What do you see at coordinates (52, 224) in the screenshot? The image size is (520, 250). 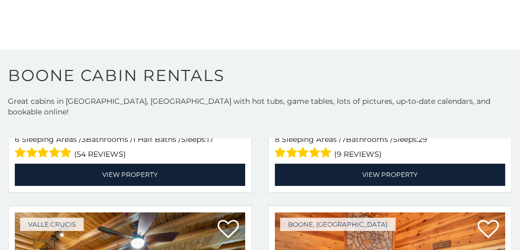 I see `a: Valle Crucis` at bounding box center [52, 224].